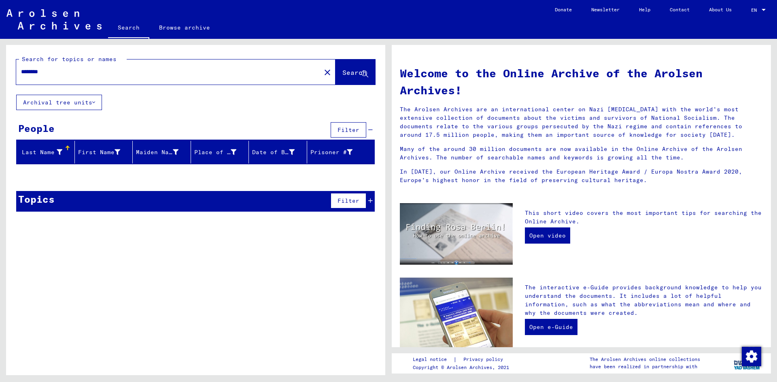 This screenshot has height=382, width=777. I want to click on h1: Welcome to the Online Archive of the Arolsen Archives!, so click(581, 82).